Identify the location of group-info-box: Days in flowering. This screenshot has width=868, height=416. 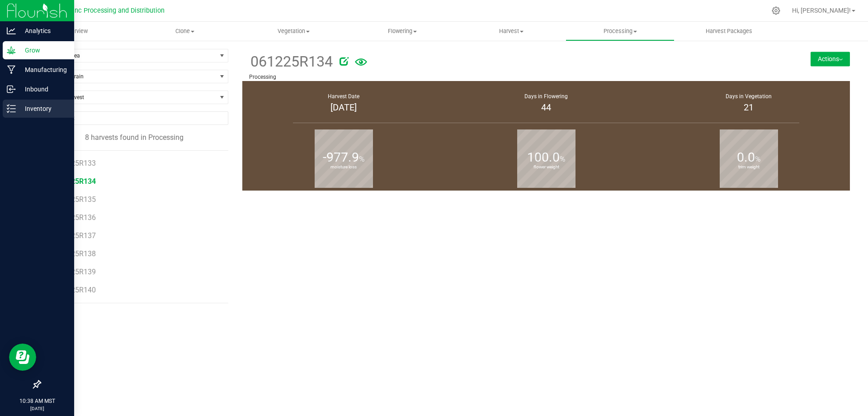
(546, 103).